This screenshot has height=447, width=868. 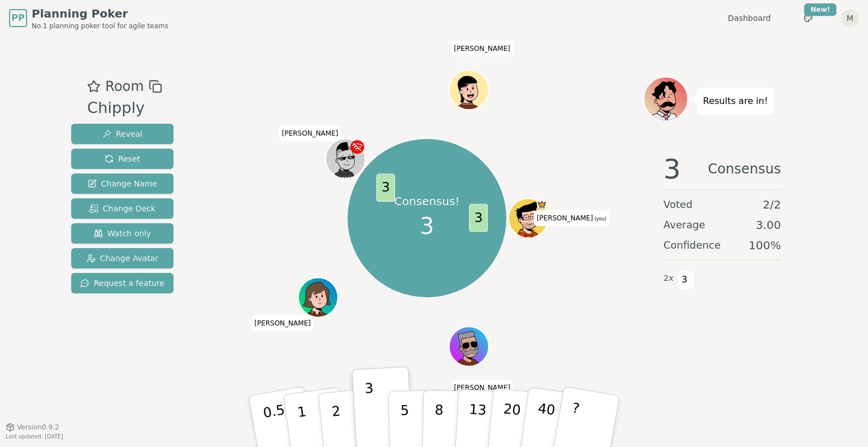 I want to click on span: Planning Poker, so click(x=100, y=14).